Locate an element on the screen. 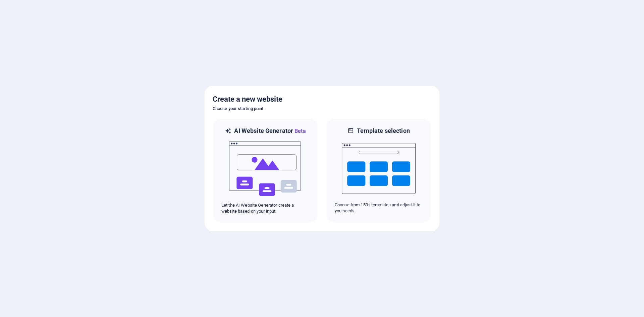 The image size is (644, 317). h6: Choose your starting point is located at coordinates (322, 109).